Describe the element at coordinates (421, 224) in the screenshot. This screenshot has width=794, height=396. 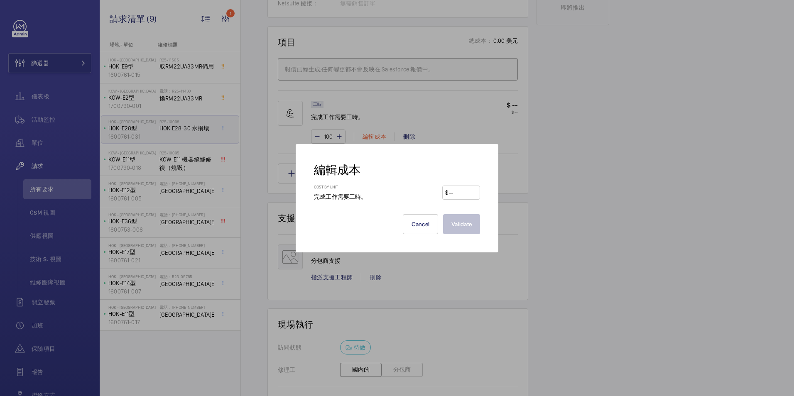
I see `button: Cancel` at that location.